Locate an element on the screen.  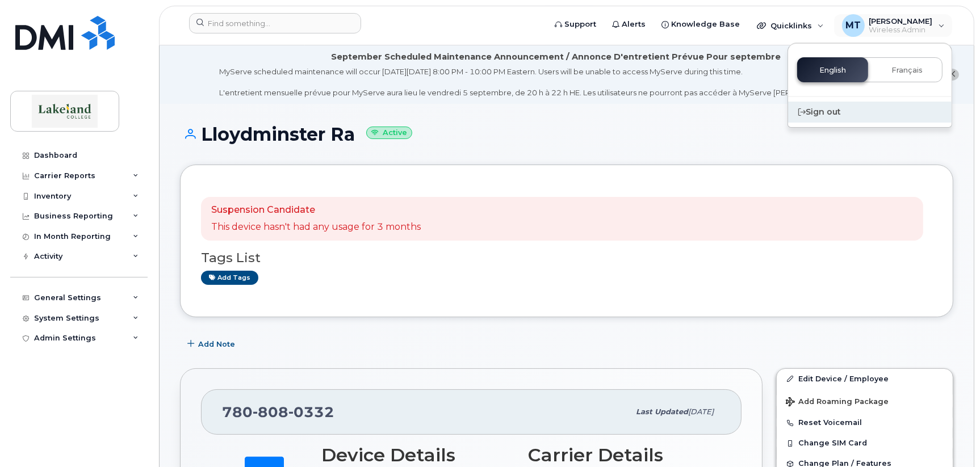
span: 780 is located at coordinates (278, 412).